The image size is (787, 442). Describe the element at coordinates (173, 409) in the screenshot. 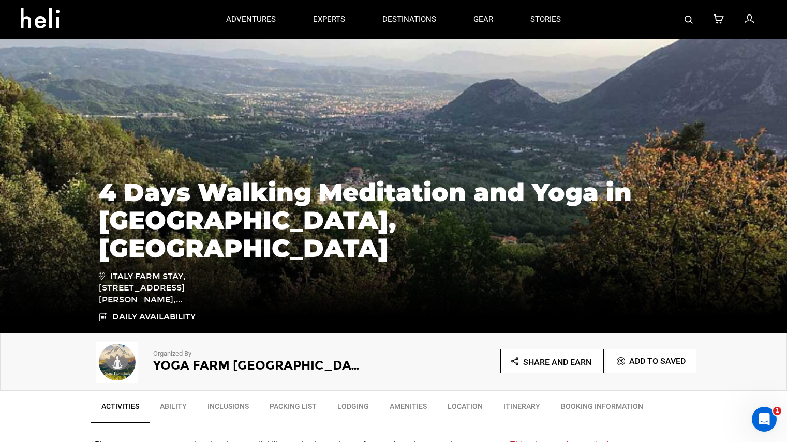

I see `a: Ability` at that location.